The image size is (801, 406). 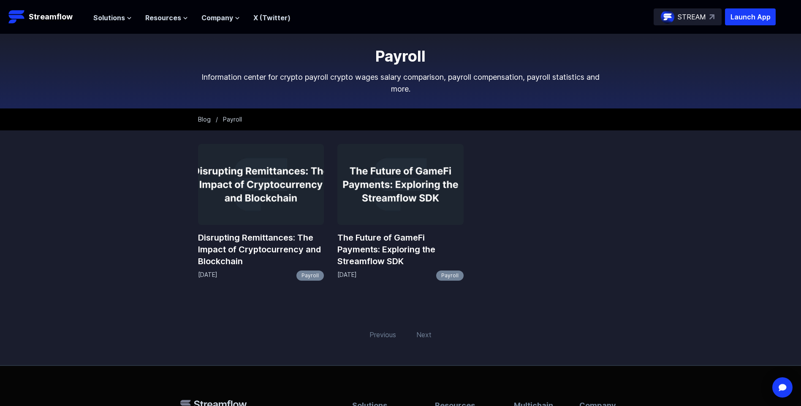 What do you see at coordinates (688, 17) in the screenshot?
I see `a: STREAM` at bounding box center [688, 17].